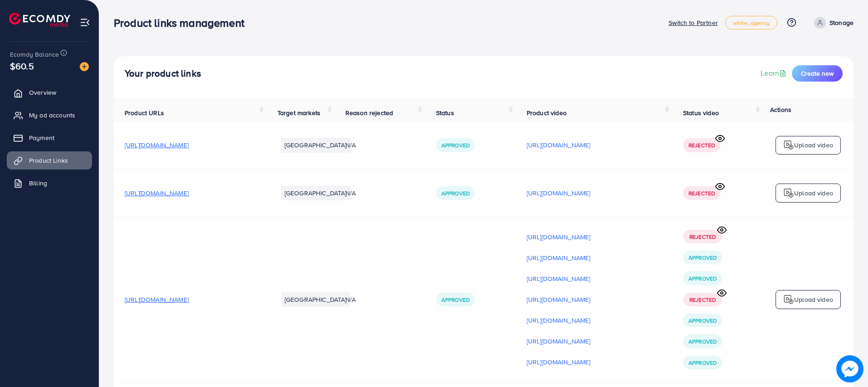 This screenshot has width=868, height=387. Describe the element at coordinates (38, 183) in the screenshot. I see `span: Billing` at that location.